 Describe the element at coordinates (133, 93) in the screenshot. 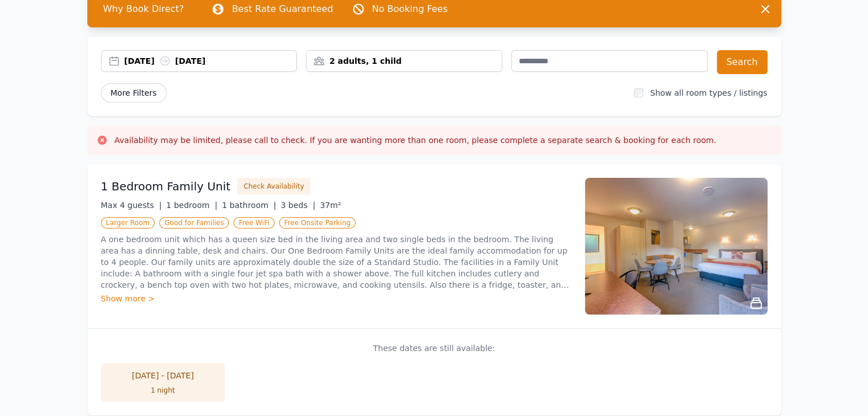

I see `span: More Filters` at that location.